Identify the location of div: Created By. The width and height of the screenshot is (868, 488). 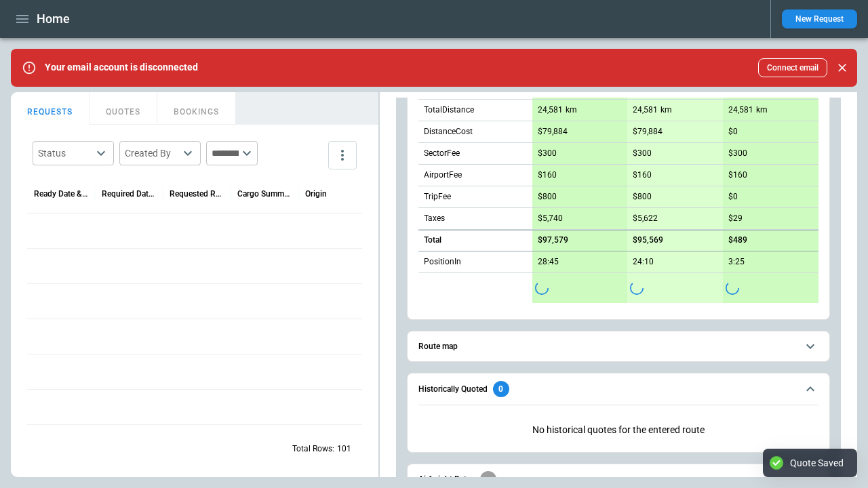
(152, 153).